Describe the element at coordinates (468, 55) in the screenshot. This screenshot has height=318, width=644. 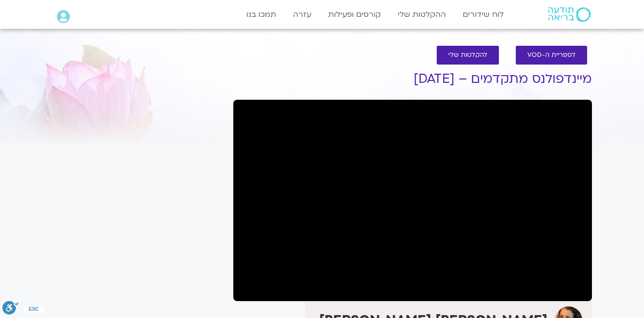
I see `span: להקלטות שלי` at that location.